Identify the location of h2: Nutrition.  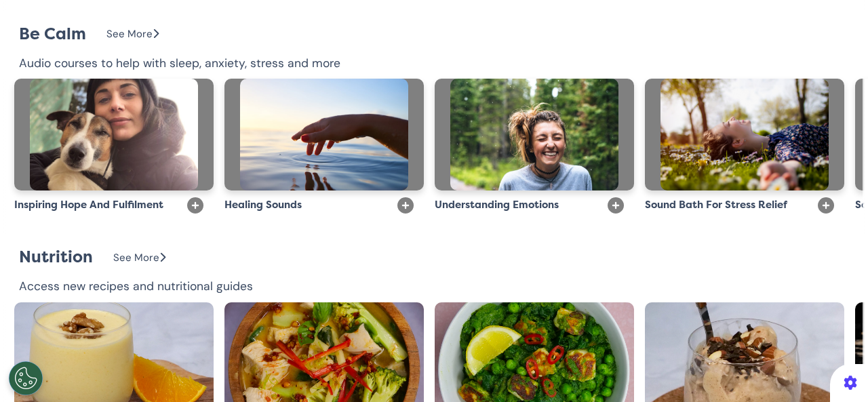
(55, 257).